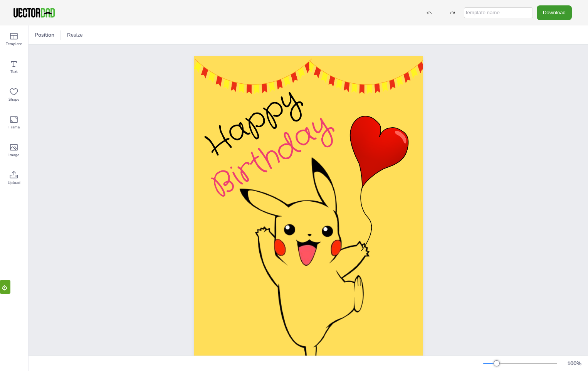 The width and height of the screenshot is (588, 371). I want to click on span: Happy, so click(253, 123).